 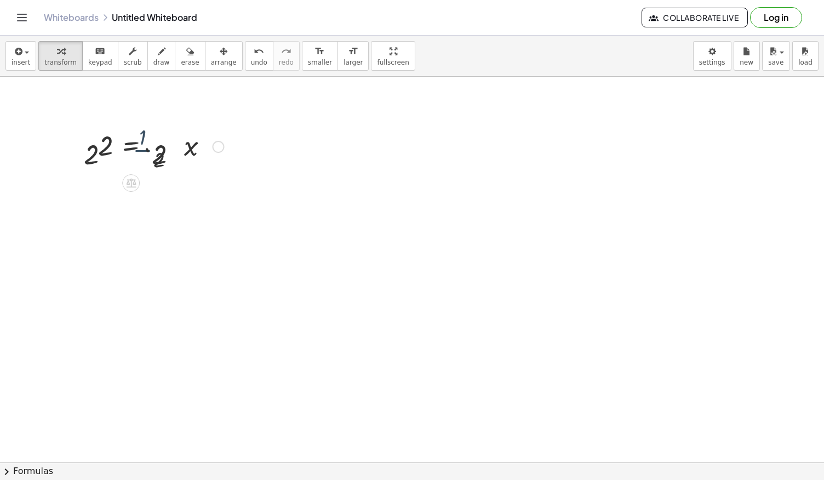 What do you see at coordinates (805, 62) in the screenshot?
I see `span: load` at bounding box center [805, 62].